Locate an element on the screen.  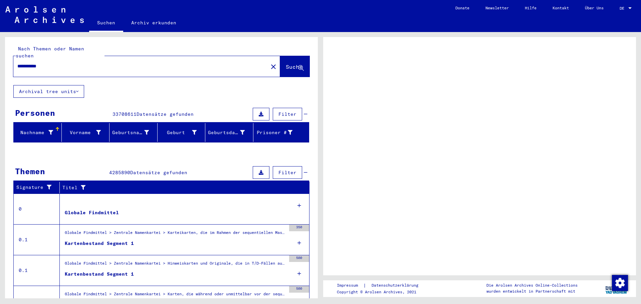
a: Suchen is located at coordinates (106, 23).